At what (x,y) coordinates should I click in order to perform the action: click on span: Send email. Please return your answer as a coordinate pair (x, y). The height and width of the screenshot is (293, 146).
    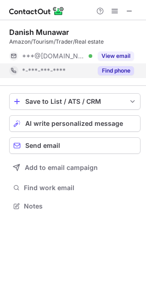
    Looking at the image, I should click on (43, 146).